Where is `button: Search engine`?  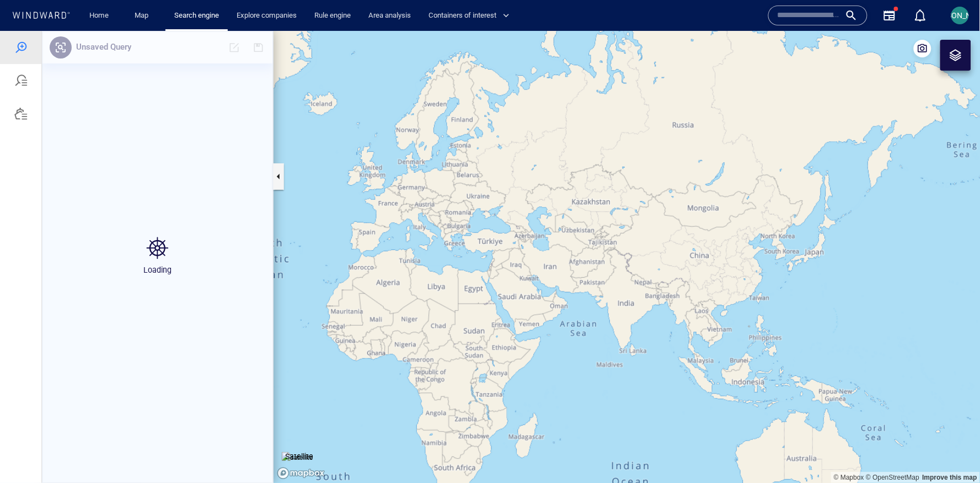
button: Search engine is located at coordinates (196, 16).